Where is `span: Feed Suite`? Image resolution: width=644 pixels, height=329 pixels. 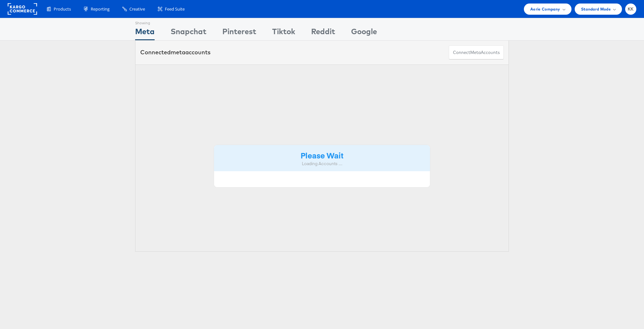
span: Feed Suite is located at coordinates (175, 9).